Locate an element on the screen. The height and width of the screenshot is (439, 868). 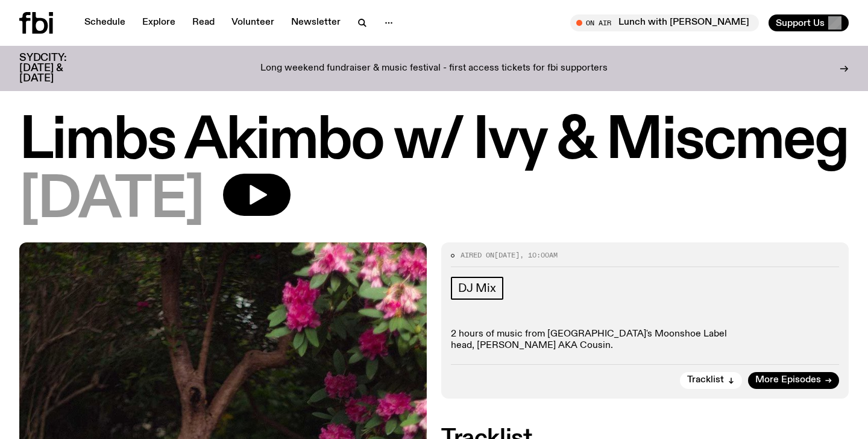
button: Support Us is located at coordinates (808, 23).